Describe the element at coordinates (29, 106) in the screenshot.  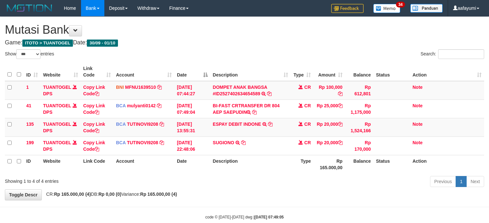
I see `span: 41` at that location.